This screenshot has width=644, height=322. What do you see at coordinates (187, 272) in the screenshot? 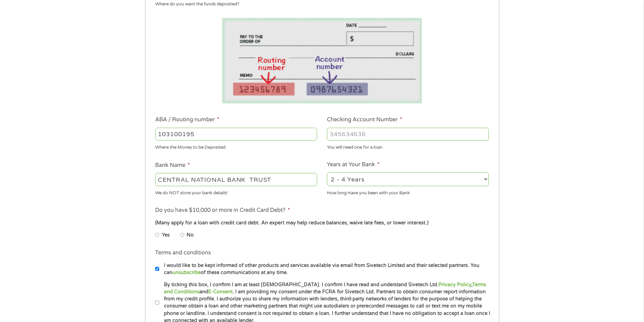
I see `a: unsubscribe` at bounding box center [187, 272].